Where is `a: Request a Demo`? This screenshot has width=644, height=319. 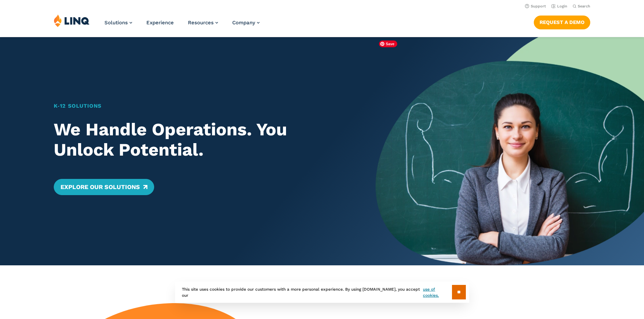 a: Request a Demo is located at coordinates (562, 23).